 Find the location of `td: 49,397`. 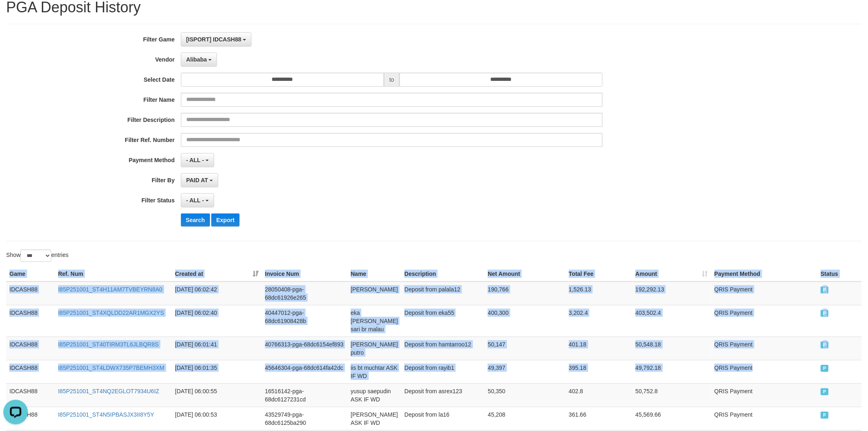

td: 49,397 is located at coordinates (524, 371).